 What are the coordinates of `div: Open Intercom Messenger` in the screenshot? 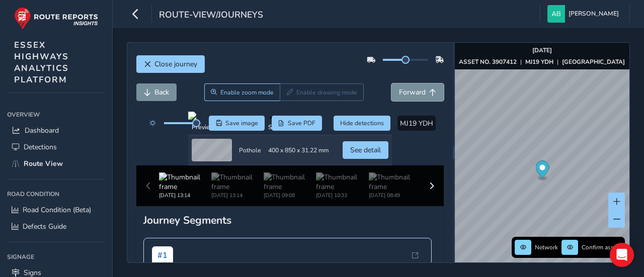 It's located at (621, 255).